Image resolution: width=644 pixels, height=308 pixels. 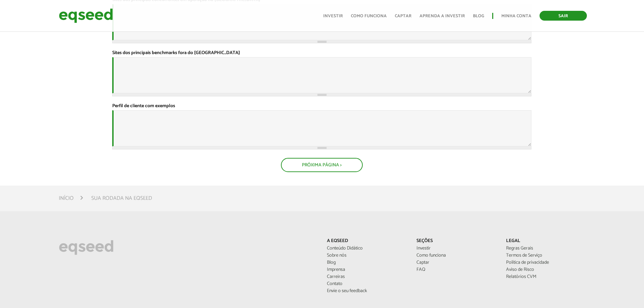 I want to click on a: Carreiras, so click(x=367, y=276).